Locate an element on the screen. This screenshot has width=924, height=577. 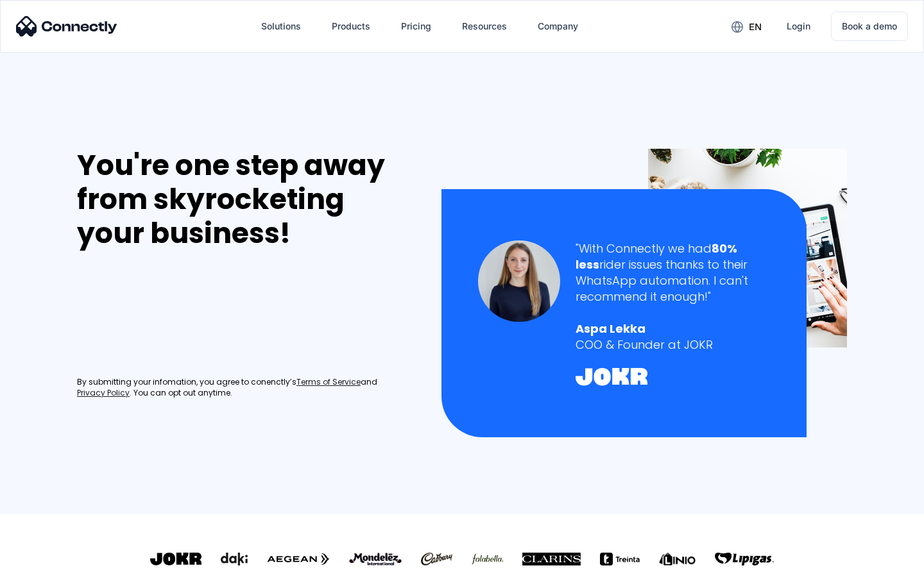
div: Products is located at coordinates (351, 26).